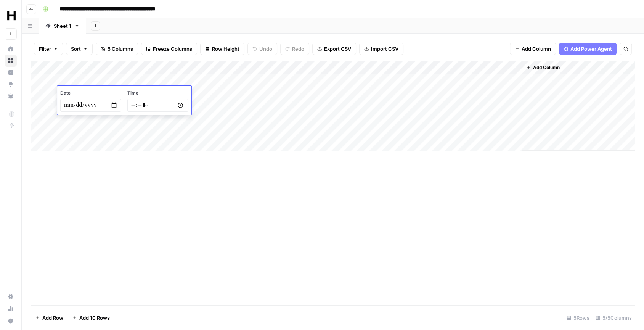 Image resolution: width=644 pixels, height=330 pixels. What do you see at coordinates (172, 49) in the screenshot?
I see `span: Freeze Columns` at bounding box center [172, 49].